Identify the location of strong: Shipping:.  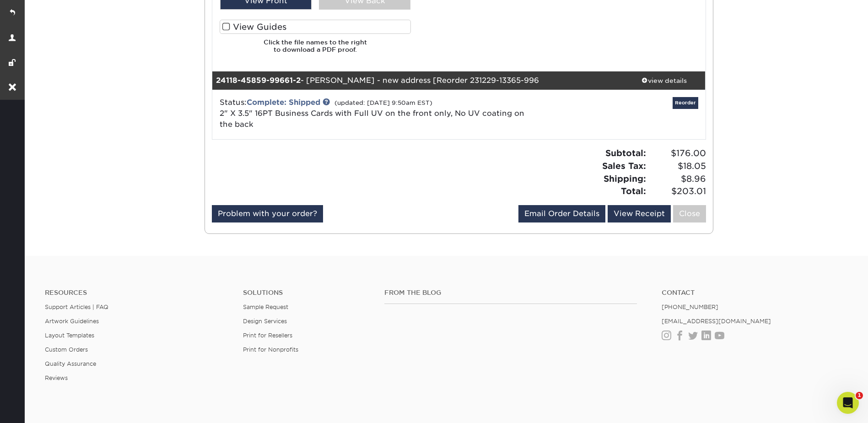
(625, 179).